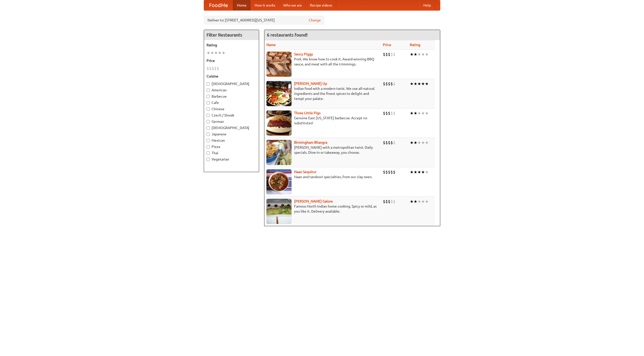 This screenshot has width=644, height=356. Describe the element at coordinates (307, 113) in the screenshot. I see `b: Three Little Pigs` at that location.